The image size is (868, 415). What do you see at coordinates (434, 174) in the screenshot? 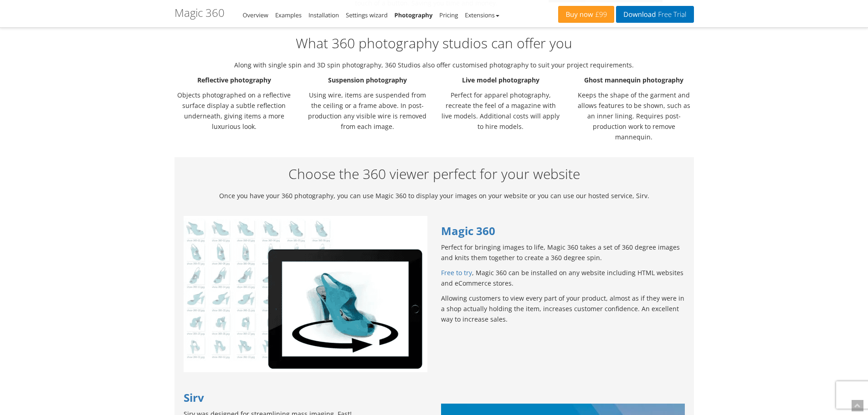
I see `h2: Choose the 360 viewer perfect for your website` at bounding box center [434, 174].